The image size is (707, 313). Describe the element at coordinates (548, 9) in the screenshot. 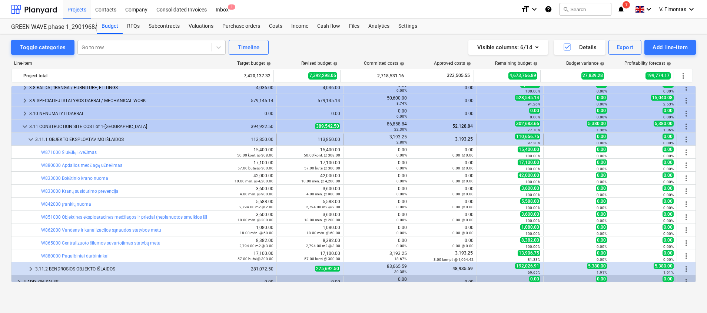

I see `i: Knowledge base` at that location.